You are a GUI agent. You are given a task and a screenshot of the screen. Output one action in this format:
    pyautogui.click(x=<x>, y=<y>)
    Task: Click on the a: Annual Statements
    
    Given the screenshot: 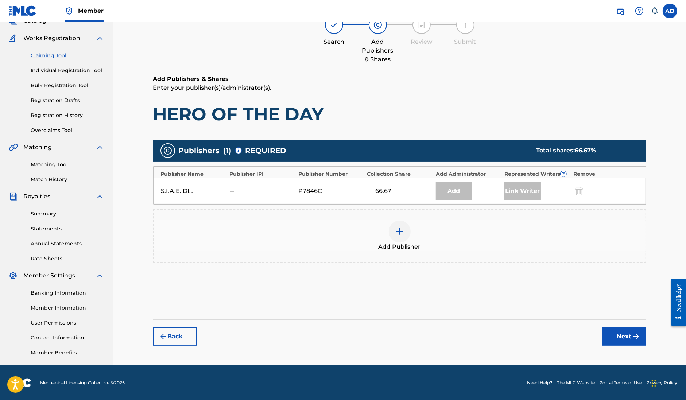 What is the action you would take?
    pyautogui.click(x=67, y=244)
    